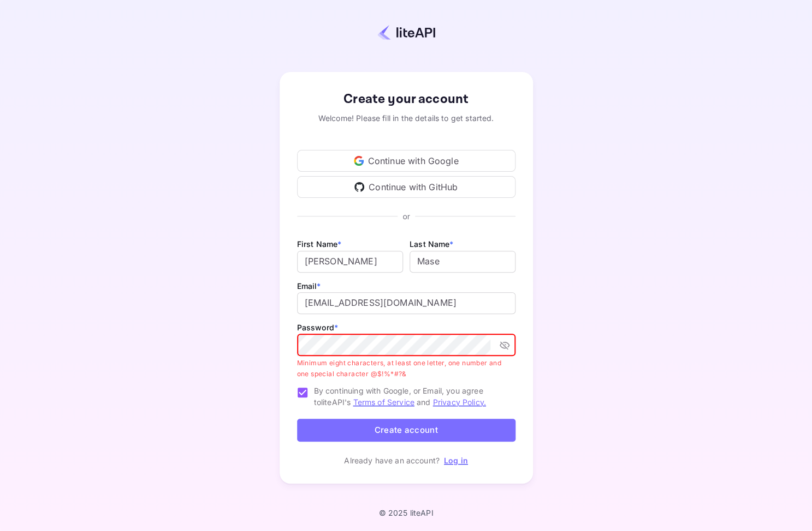 The height and width of the screenshot is (531, 812). What do you see at coordinates (410, 396) in the screenshot?
I see `span: By continuing with Google, or Email, you agree to liteAPI's and` at bounding box center [410, 396].